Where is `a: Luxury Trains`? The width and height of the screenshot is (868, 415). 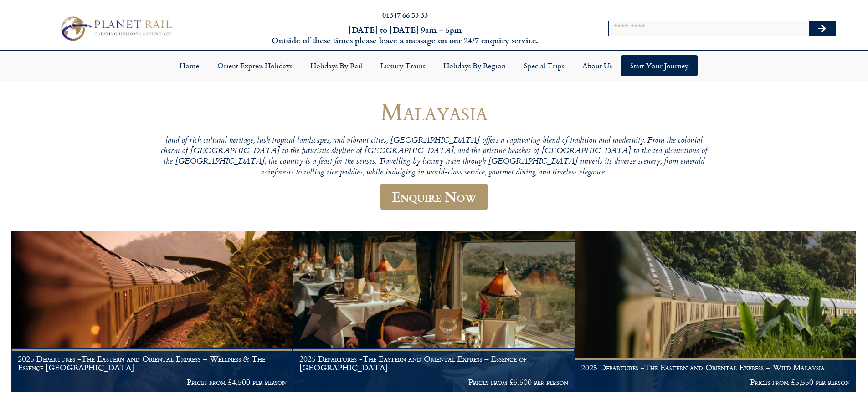 a: Luxury Trains is located at coordinates (403, 65).